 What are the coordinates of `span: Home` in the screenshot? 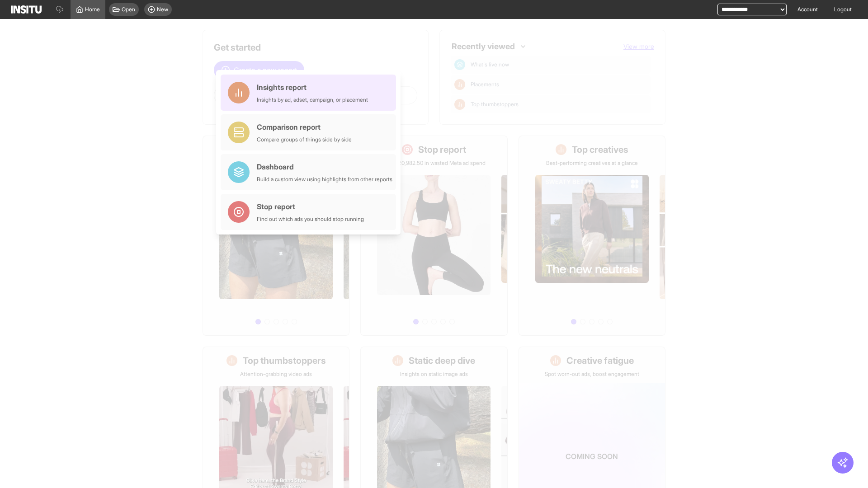 It's located at (92, 10).